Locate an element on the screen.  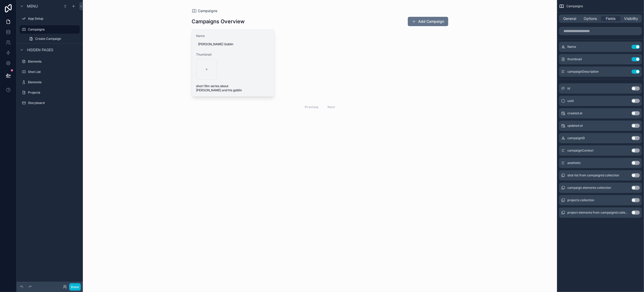
span: thumbnail is located at coordinates (575, 60).